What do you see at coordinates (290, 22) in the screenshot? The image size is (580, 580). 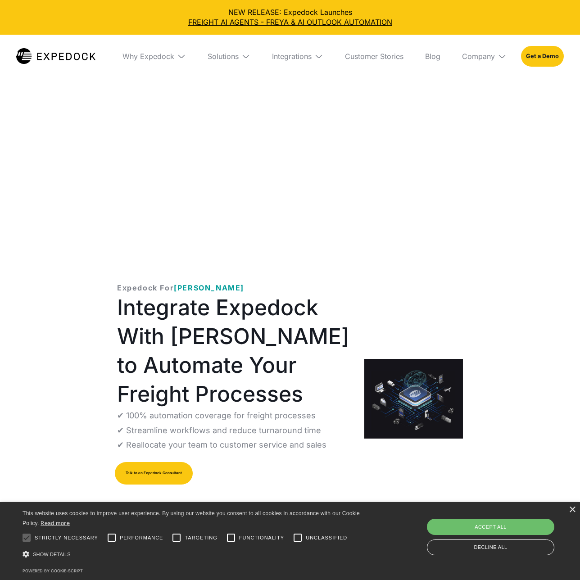 I see `a: FREIGHT AI AGENTS - FREYA & AI OUTLOOK AUTOMATION` at bounding box center [290, 22].